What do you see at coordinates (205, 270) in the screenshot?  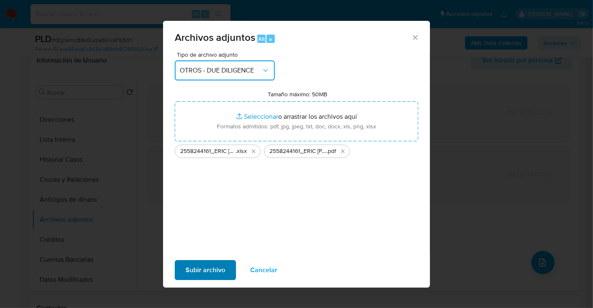 I see `span: Subir archivo` at bounding box center [205, 270].